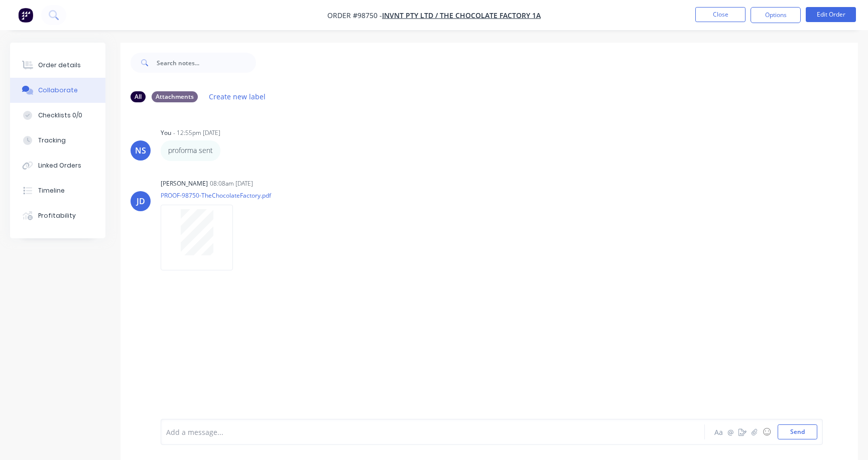 This screenshot has height=460, width=868. I want to click on div: JD, so click(141, 201).